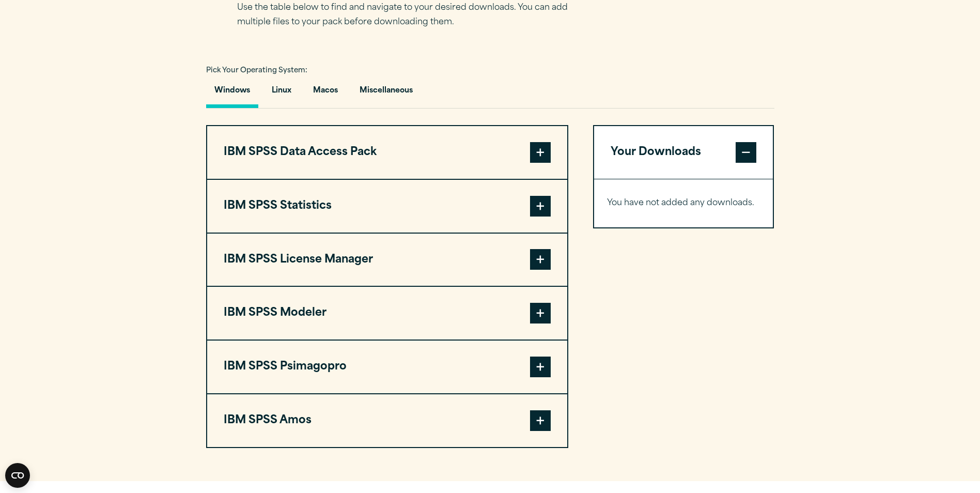 The image size is (980, 493). I want to click on span: Pick Your Operating System:, so click(257, 70).